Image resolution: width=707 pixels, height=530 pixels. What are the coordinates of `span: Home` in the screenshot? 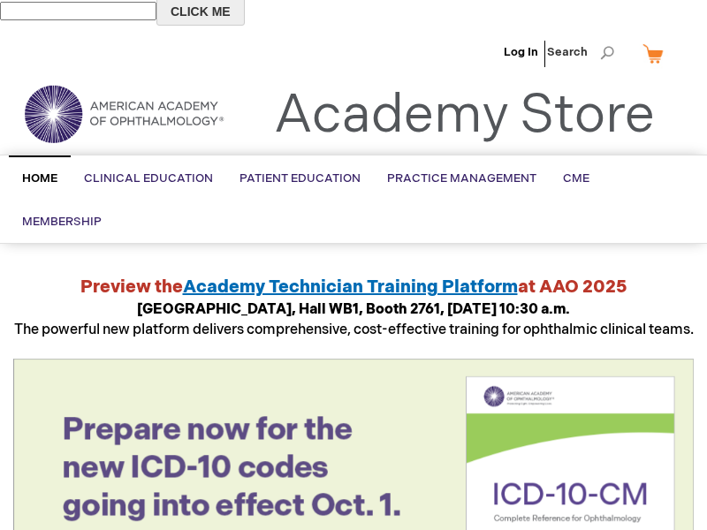 It's located at (40, 178).